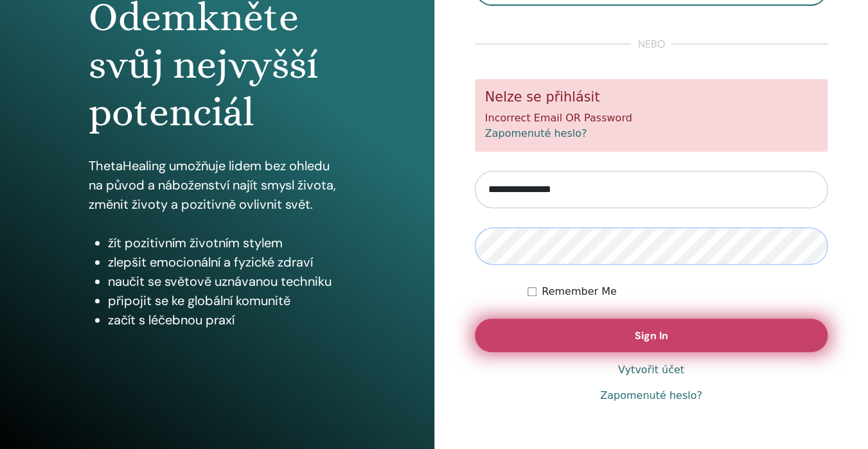  Describe the element at coordinates (227, 320) in the screenshot. I see `li: začít s léčebnou praxí` at that location.